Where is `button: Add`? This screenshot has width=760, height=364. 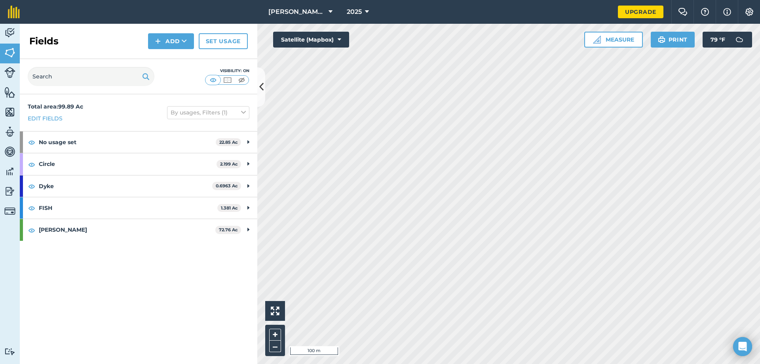
button: Add is located at coordinates (171, 41).